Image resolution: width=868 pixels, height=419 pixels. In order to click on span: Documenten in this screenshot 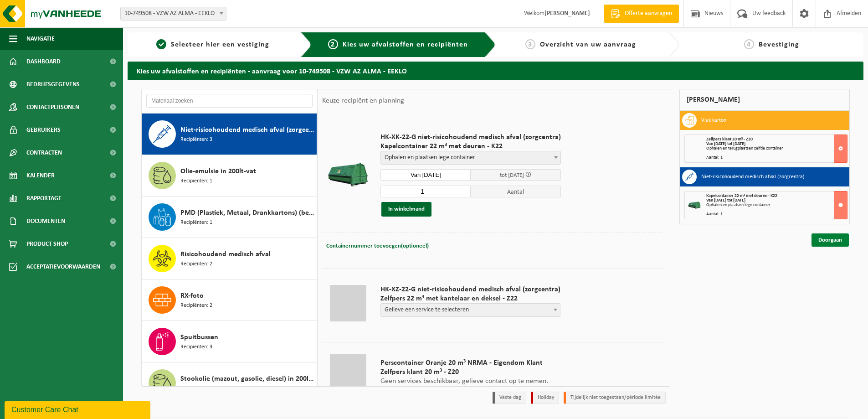, I will do `click(46, 221)`.